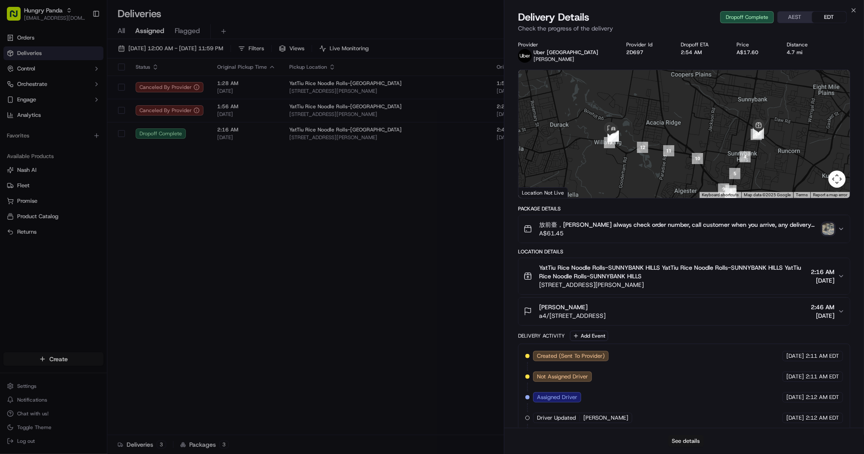 This screenshot has width=864, height=454. I want to click on div: 2:54 AM, so click(702, 52).